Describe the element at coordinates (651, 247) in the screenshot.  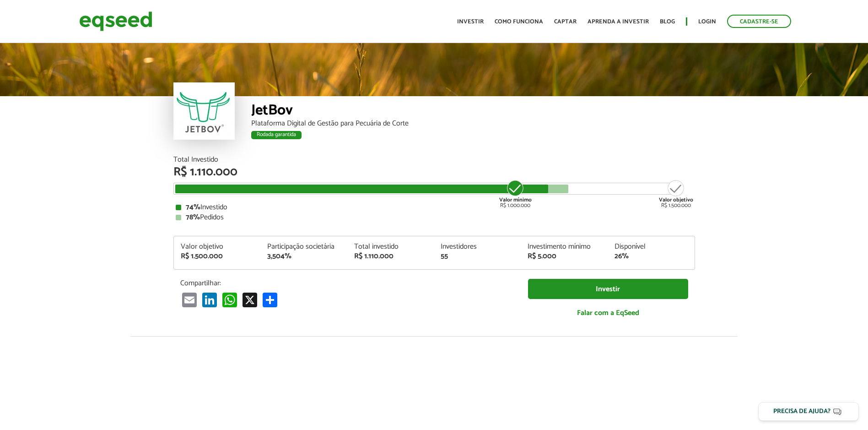
I see `div: Disponível` at that location.